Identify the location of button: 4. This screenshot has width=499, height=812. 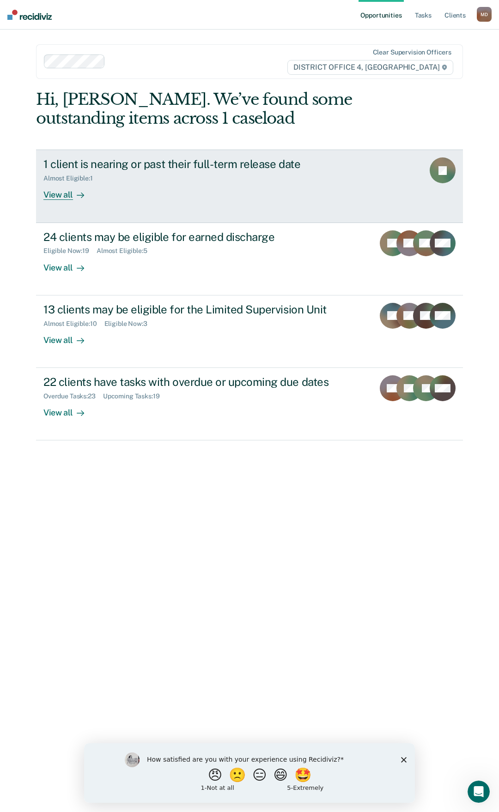
(197, 32).